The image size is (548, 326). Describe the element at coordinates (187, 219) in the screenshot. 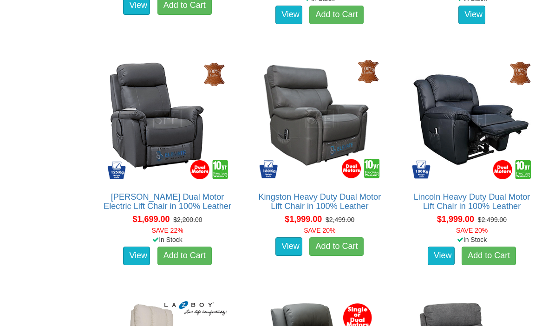

I see `del: $2,200.00` at that location.